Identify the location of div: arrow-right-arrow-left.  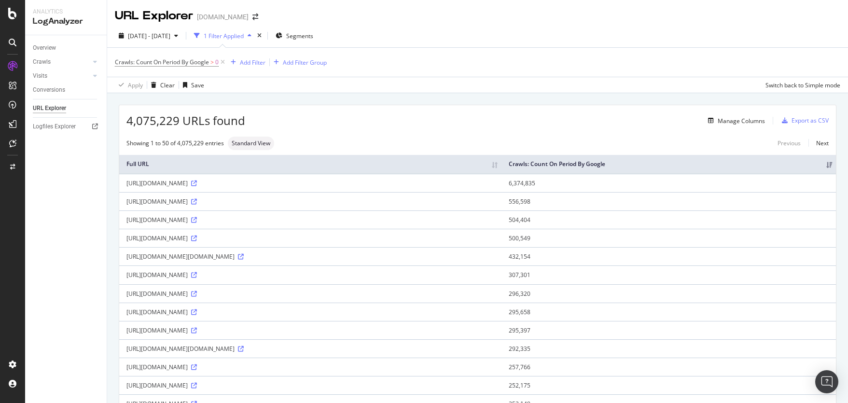
(255, 17).